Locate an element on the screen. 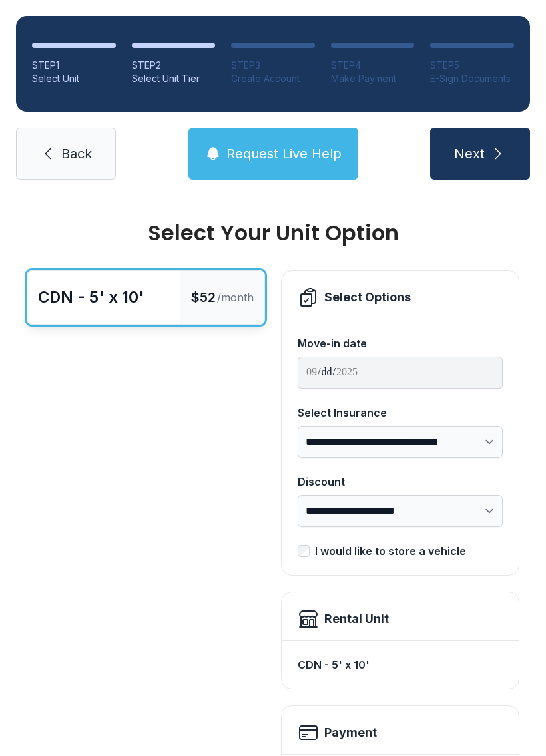  div: Create Account is located at coordinates (273, 78).